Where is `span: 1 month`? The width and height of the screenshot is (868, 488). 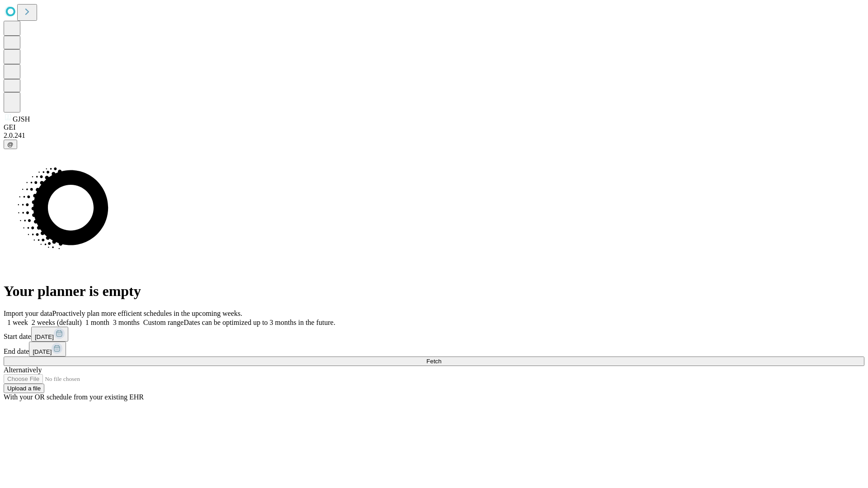 span: 1 month is located at coordinates (97, 322).